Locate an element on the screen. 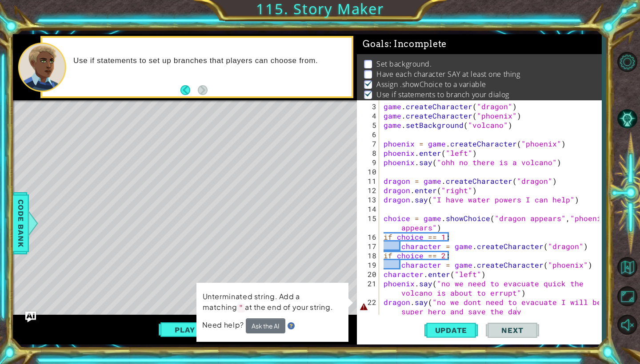  span: : Incomplete is located at coordinates (418, 44).